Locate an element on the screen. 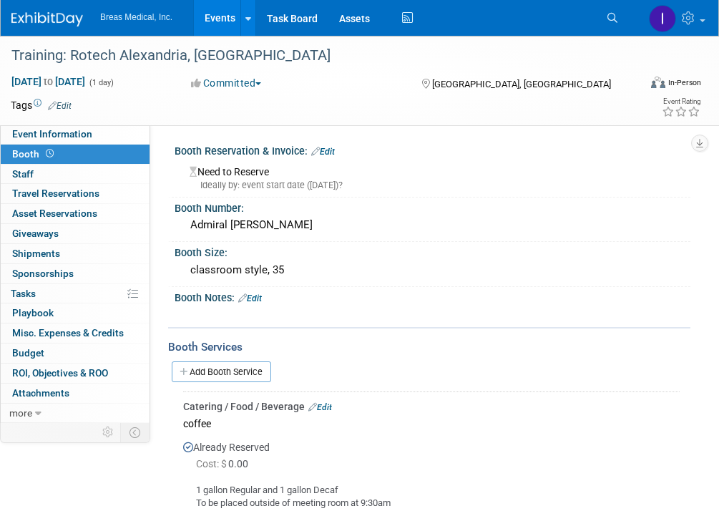 The image size is (719, 511). span: ROI, Objectives & ROO is located at coordinates (60, 373).